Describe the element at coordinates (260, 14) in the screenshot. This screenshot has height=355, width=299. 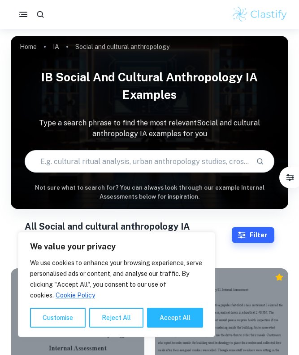
I see `img: Clastify logo` at that location.